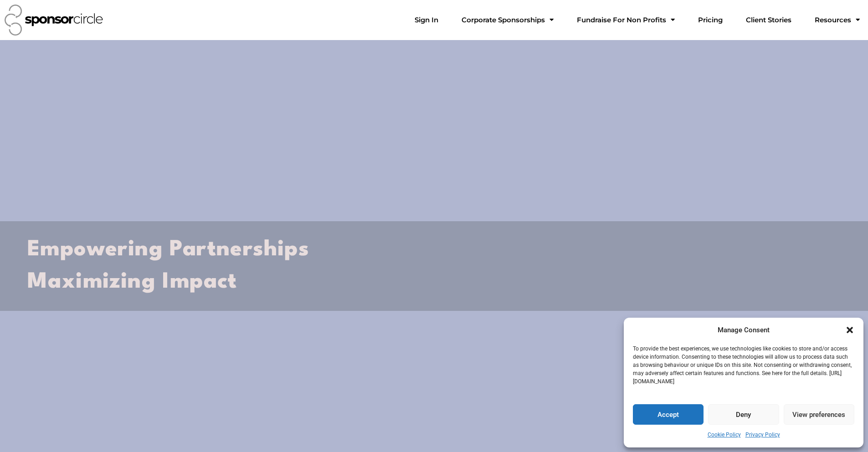  I want to click on a: Fundraise For Non ProfitsMenu Toggle, so click(625, 20).